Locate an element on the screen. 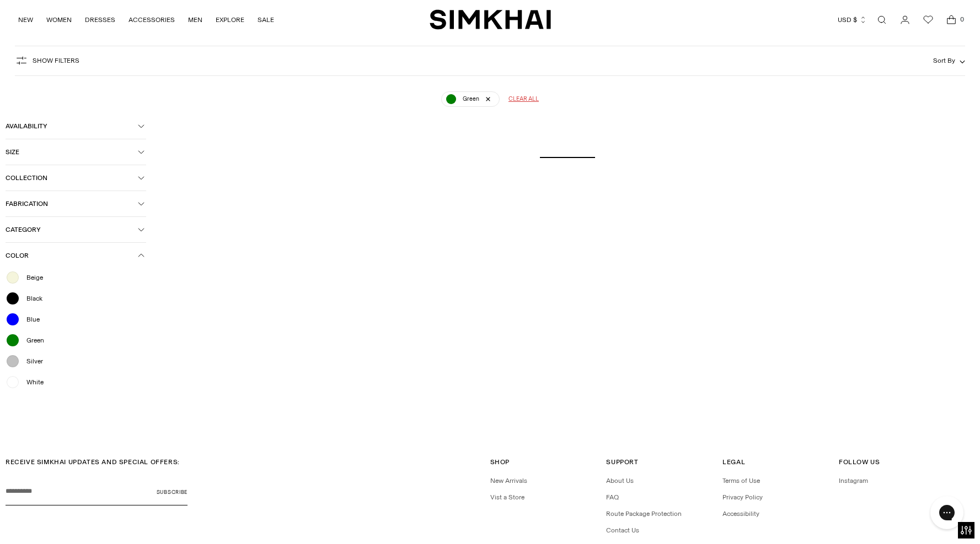 The width and height of the screenshot is (980, 544). a: Wishlist is located at coordinates (928, 19).